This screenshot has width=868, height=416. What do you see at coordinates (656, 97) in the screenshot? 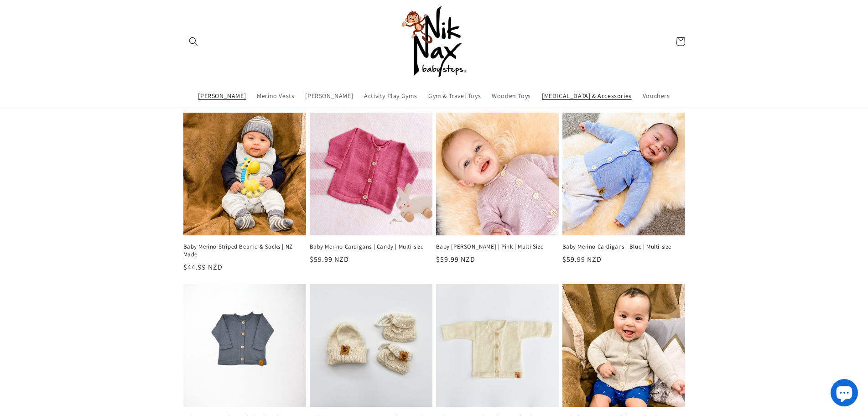
I see `span: Vouchers` at bounding box center [656, 97].